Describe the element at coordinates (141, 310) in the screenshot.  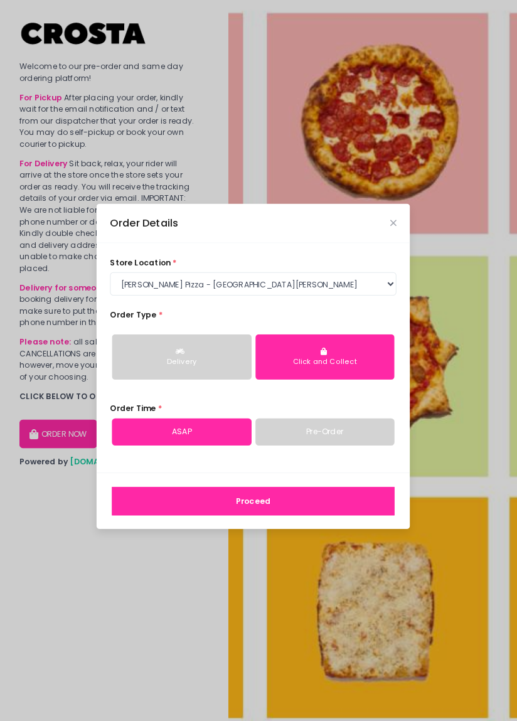
I see `span: Order Type` at that location.